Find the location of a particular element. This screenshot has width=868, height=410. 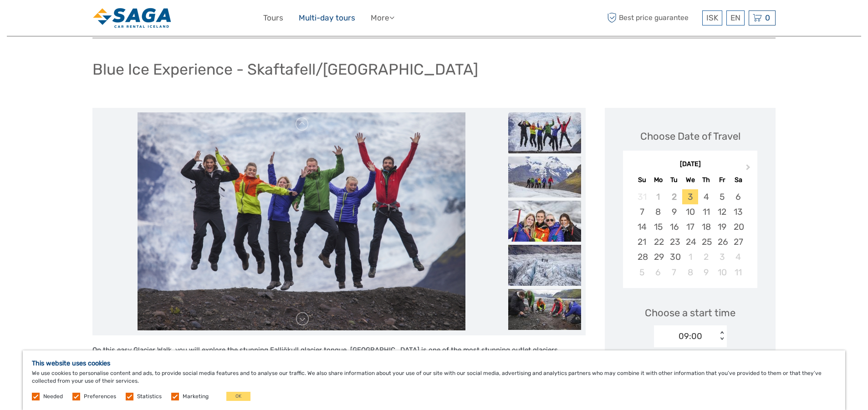

div: Fr is located at coordinates (722, 180).